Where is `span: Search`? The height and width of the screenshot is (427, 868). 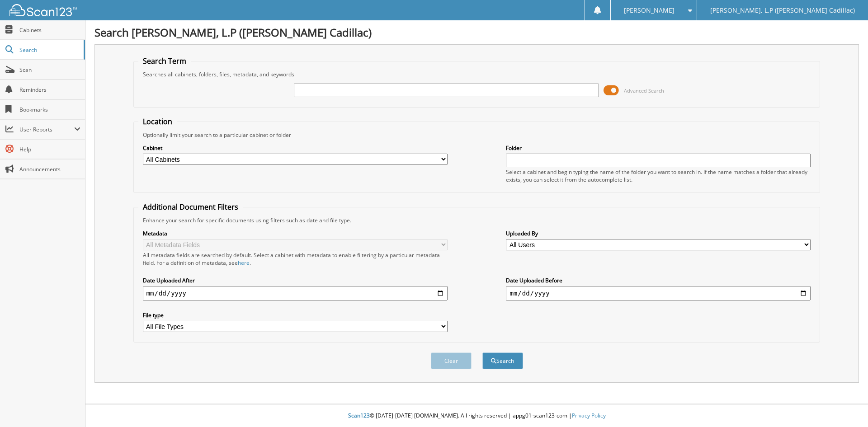 span: Search is located at coordinates (49, 50).